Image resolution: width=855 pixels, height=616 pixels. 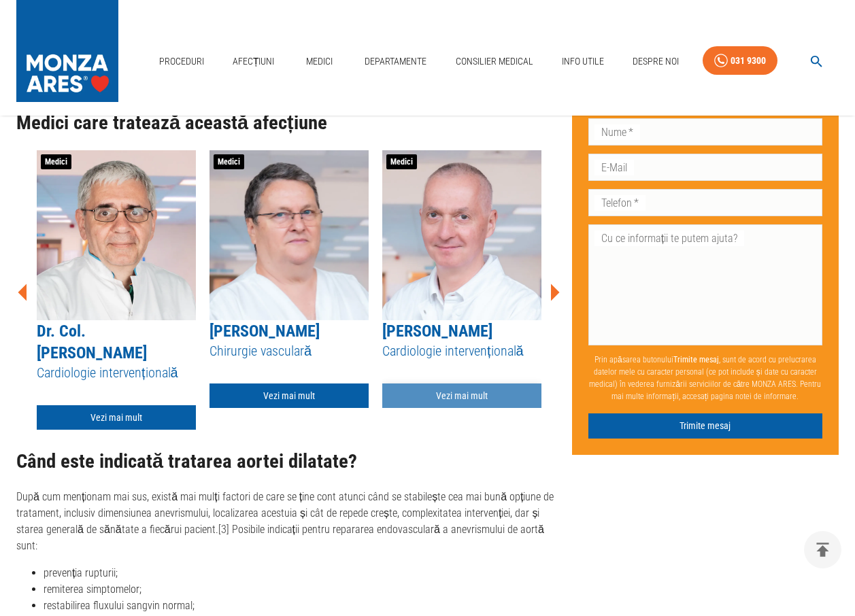 What do you see at coordinates (823, 550) in the screenshot?
I see `button: delete` at bounding box center [823, 550].